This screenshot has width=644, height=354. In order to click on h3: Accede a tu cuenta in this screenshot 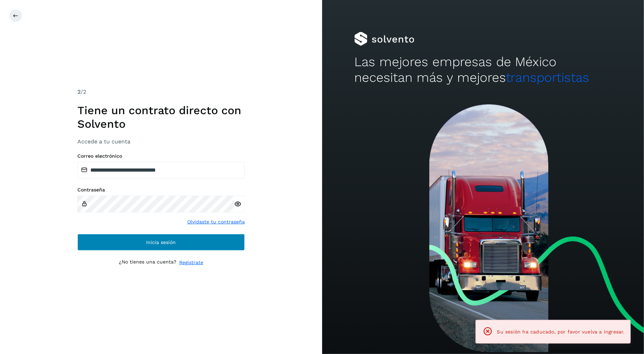, I will do `click(161, 141)`.